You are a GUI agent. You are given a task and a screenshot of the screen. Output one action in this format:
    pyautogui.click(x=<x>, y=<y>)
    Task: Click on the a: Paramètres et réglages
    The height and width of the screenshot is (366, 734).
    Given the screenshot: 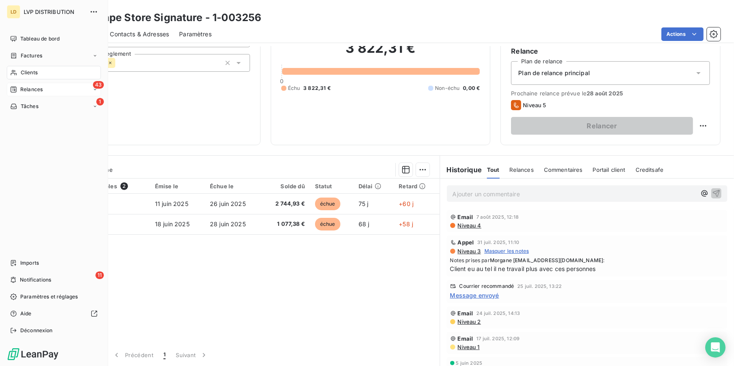 What is the action you would take?
    pyautogui.click(x=54, y=297)
    